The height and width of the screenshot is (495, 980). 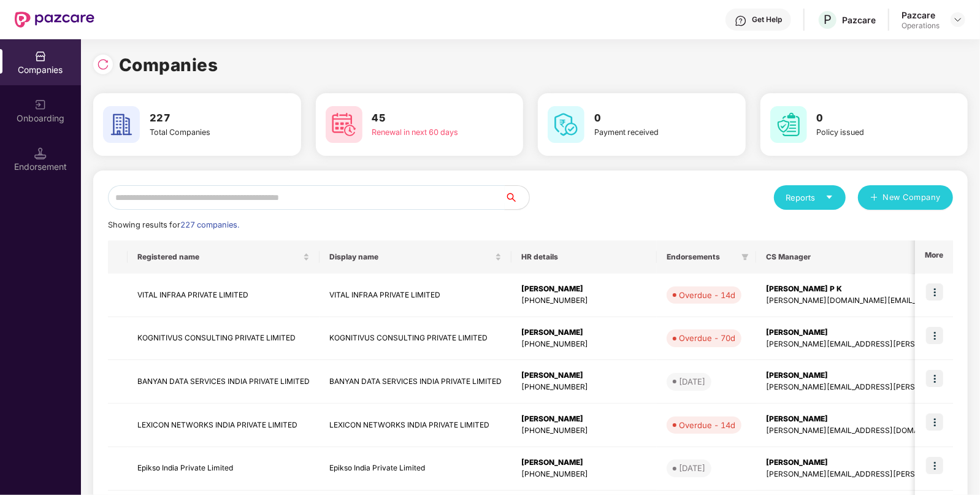 What do you see at coordinates (223, 257) in the screenshot?
I see `th: Registered name` at bounding box center [223, 257].